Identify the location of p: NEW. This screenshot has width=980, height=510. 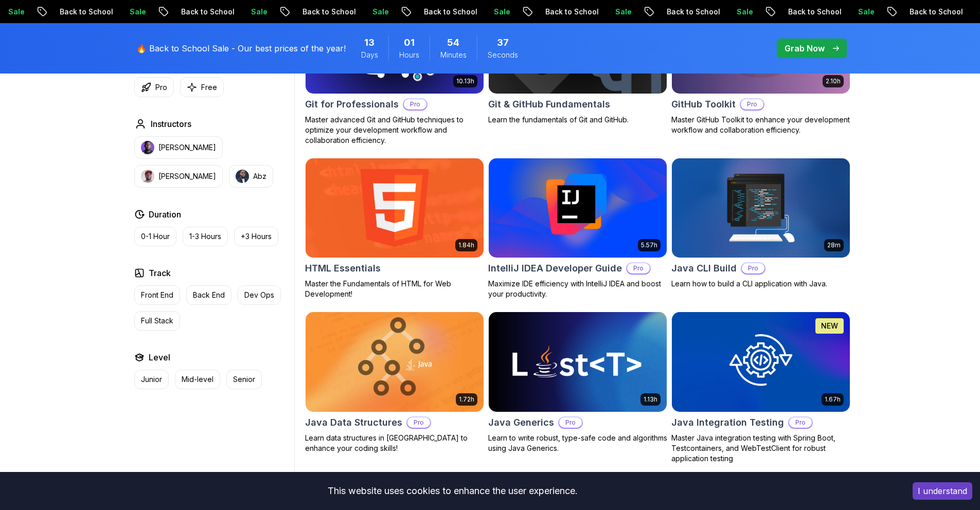
(829, 326).